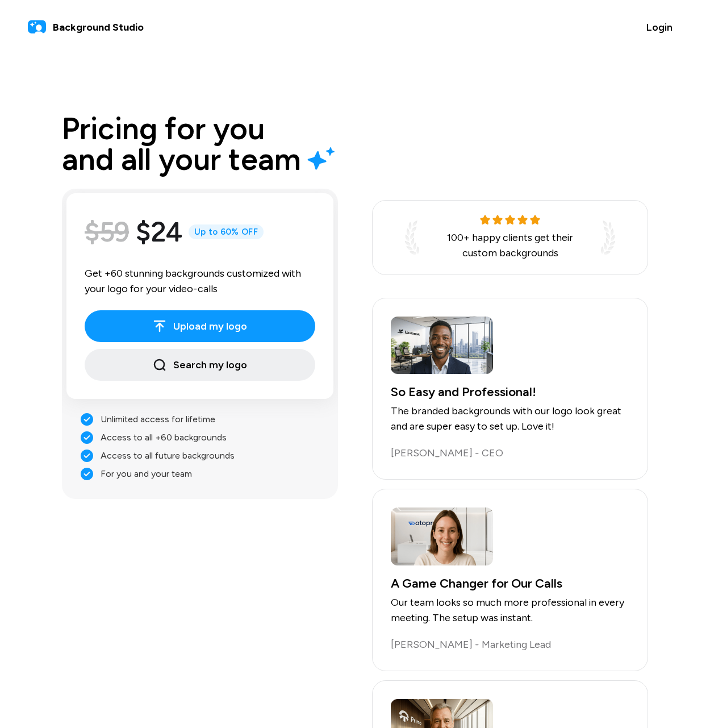 This screenshot has height=728, width=710. I want to click on li: Access to all +60 backgrounds, so click(200, 437).